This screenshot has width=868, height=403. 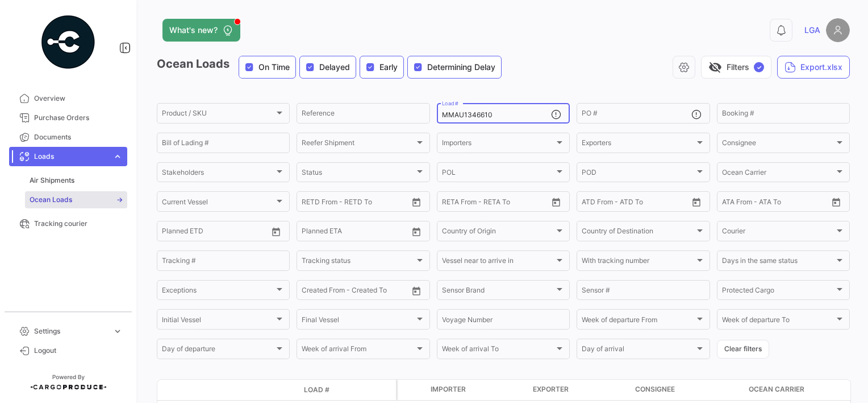 What do you see at coordinates (579, 390) in the screenshot?
I see `datatable-header-cell: Exporter` at bounding box center [579, 390].